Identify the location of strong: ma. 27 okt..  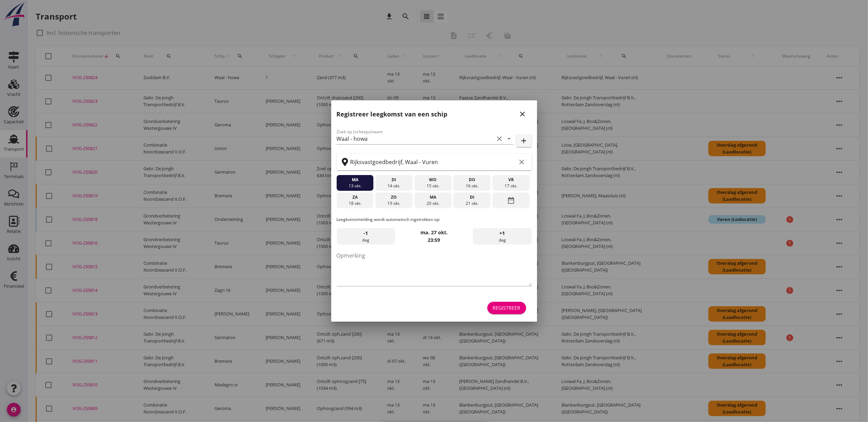
(434, 232).